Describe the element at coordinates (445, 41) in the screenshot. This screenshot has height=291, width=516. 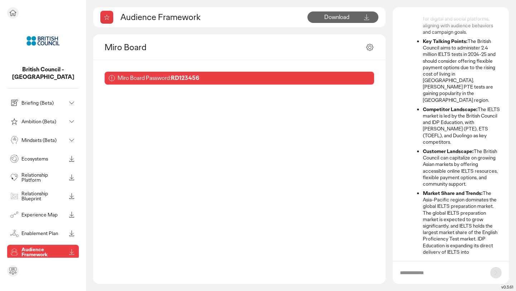
I see `strong: Key Talking Points:` at that location.